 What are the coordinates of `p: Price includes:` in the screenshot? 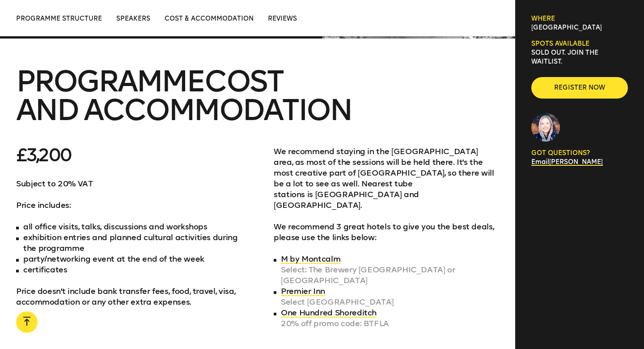 It's located at (129, 205).